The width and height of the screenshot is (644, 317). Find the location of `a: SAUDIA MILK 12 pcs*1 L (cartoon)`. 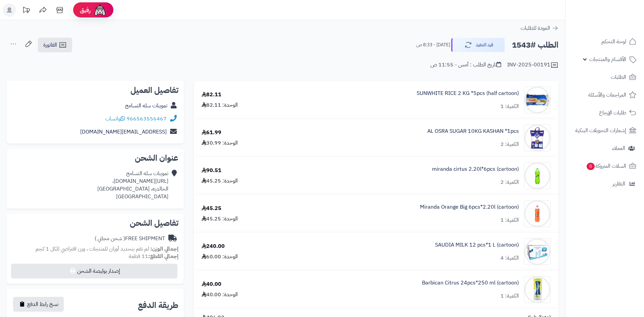

a: SAUDIA MILK 12 pcs*1 L (cartoon) is located at coordinates (477, 245).